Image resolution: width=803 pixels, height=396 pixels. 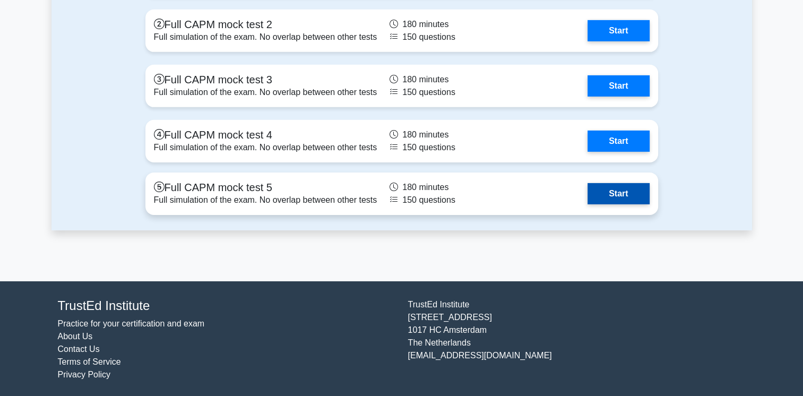 What do you see at coordinates (227, 306) in the screenshot?
I see `h4: TrustEd Institute` at bounding box center [227, 306].